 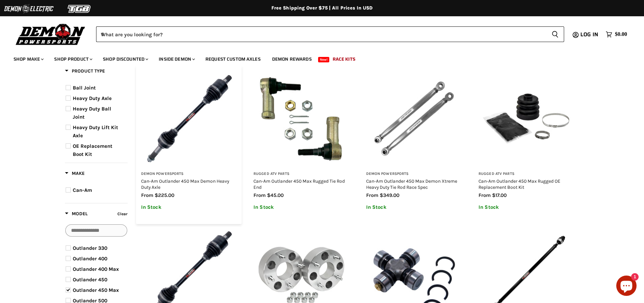 I want to click on span: $349.00, so click(x=390, y=195).